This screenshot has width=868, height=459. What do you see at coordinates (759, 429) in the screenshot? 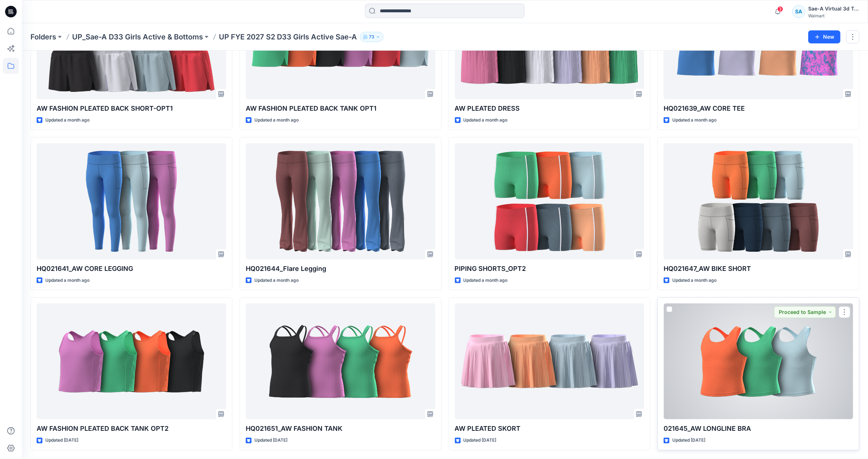
I see `p: 021645_AW LONGLINE BRA` at bounding box center [759, 429].